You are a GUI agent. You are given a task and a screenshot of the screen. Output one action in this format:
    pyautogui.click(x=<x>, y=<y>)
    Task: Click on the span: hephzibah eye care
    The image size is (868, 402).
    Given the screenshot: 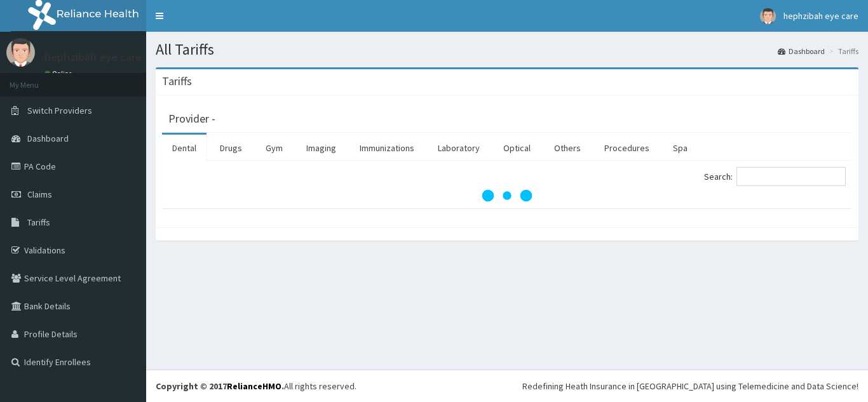 What is the action you would take?
    pyautogui.click(x=821, y=16)
    